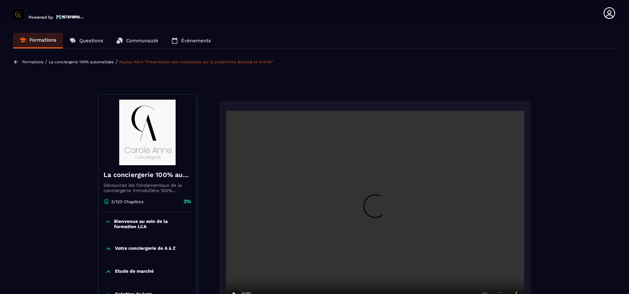  Describe the element at coordinates (137, 41) in the screenshot. I see `a: Communauté` at that location.